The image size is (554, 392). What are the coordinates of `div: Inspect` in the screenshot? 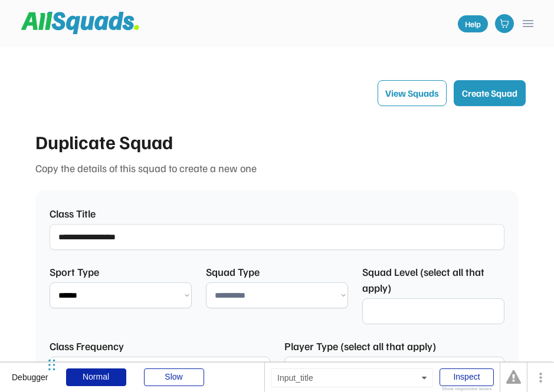 It's located at (466, 377).